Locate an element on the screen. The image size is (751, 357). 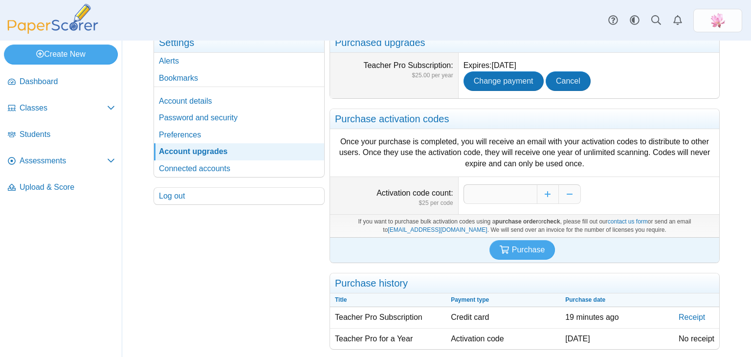
a: Connected accounts is located at coordinates (239, 169).